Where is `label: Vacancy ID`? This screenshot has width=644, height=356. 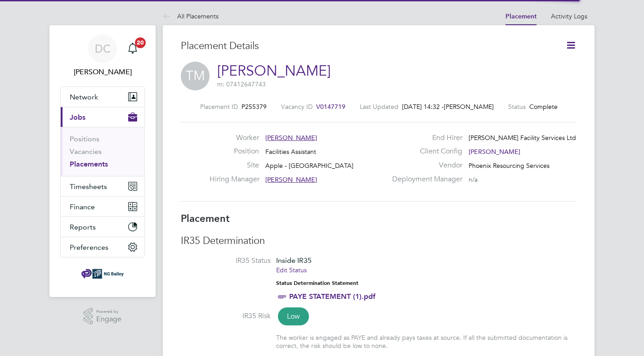
label: Vacancy ID is located at coordinates (297, 107).